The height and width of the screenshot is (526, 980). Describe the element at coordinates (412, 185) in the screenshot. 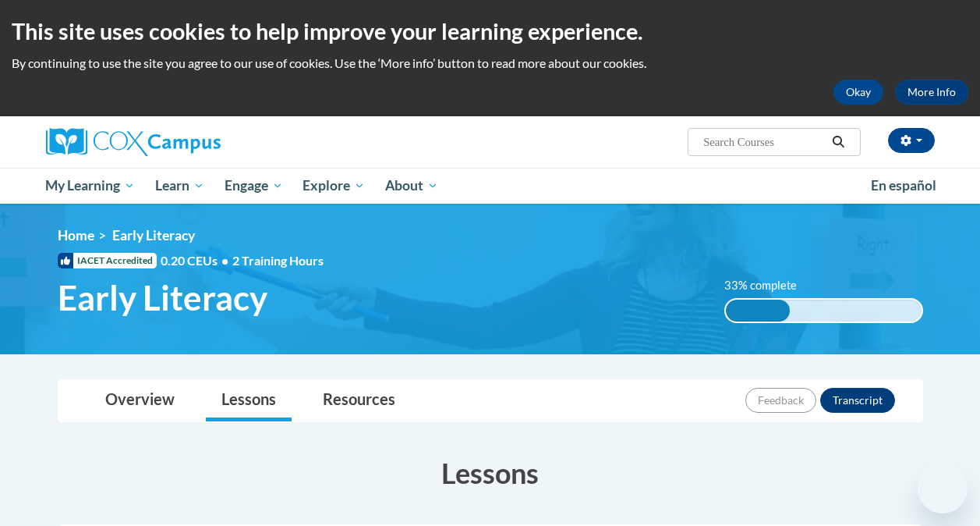

I see `a: About` at that location.